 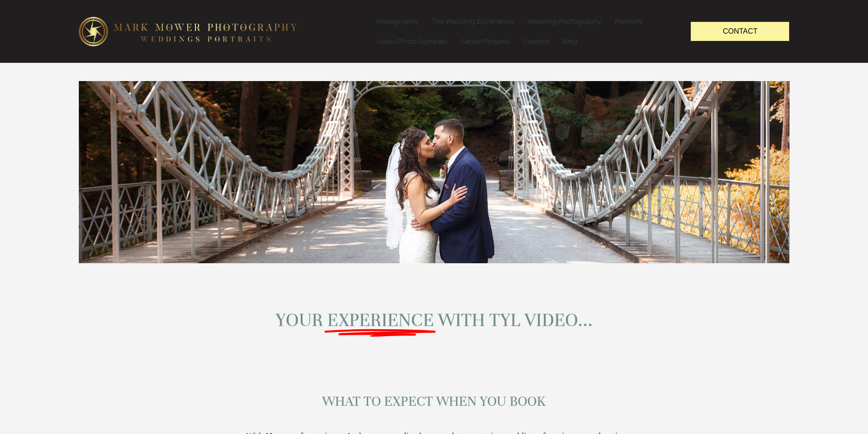 I want to click on span: with TYL Video..., so click(x=515, y=321).